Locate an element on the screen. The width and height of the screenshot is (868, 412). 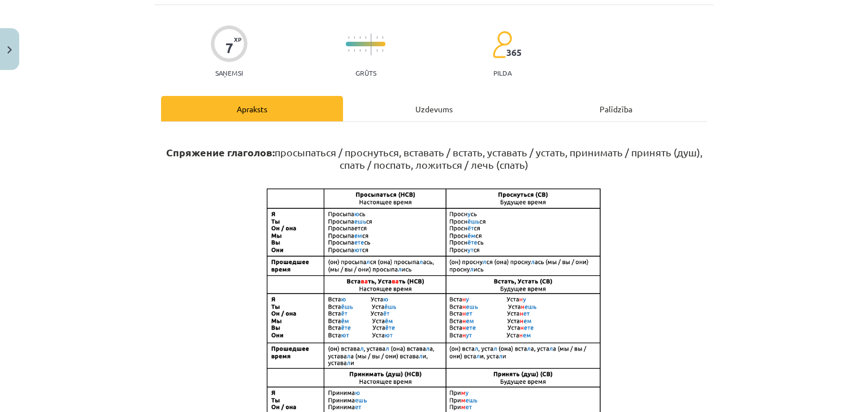
p: Saņemsi is located at coordinates (229, 73).